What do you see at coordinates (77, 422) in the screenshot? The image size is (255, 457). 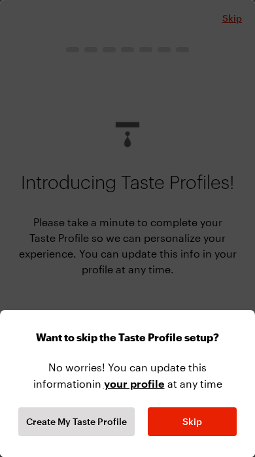 I see `span: Create My Taste Profile` at bounding box center [77, 422].